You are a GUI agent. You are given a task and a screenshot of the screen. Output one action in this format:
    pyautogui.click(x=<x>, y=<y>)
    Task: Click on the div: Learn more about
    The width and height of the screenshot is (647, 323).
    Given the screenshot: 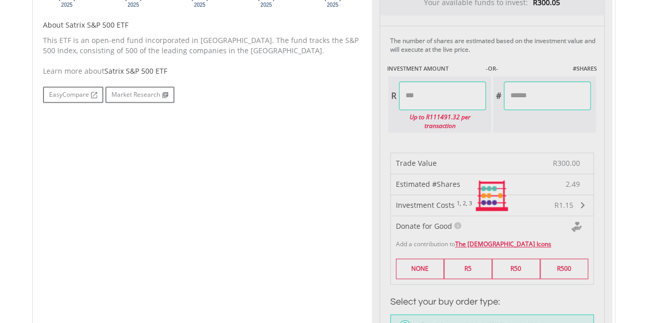 What is the action you would take?
    pyautogui.click(x=204, y=71)
    